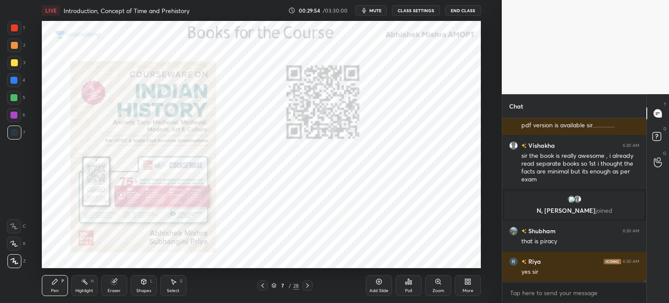 The width and height of the screenshot is (669, 303). What do you see at coordinates (572, 199) in the screenshot?
I see `img: 3` at bounding box center [572, 199].